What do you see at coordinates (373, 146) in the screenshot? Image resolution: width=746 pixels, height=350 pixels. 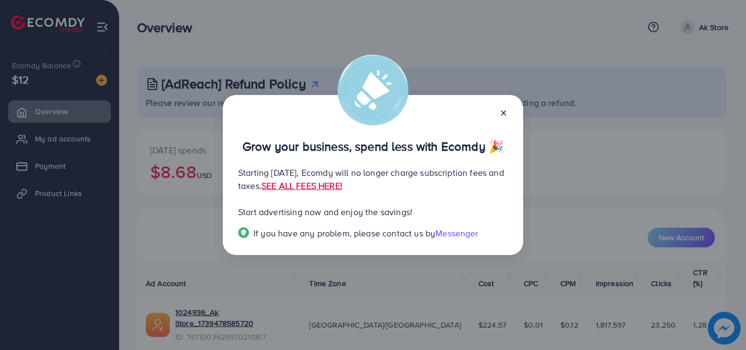 I see `p: Grow your business, spend less with Ecomdy 🎉` at bounding box center [373, 146].